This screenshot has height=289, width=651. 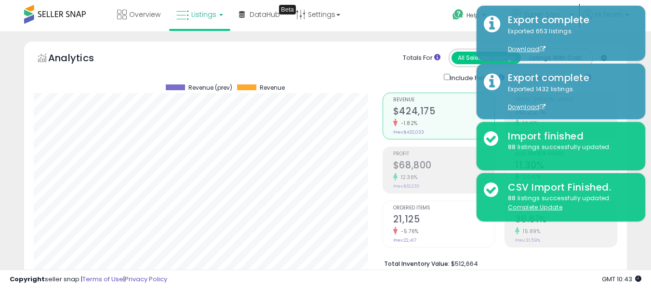 What do you see at coordinates (265, 14) in the screenshot?
I see `span: DataHub` at bounding box center [265, 14].